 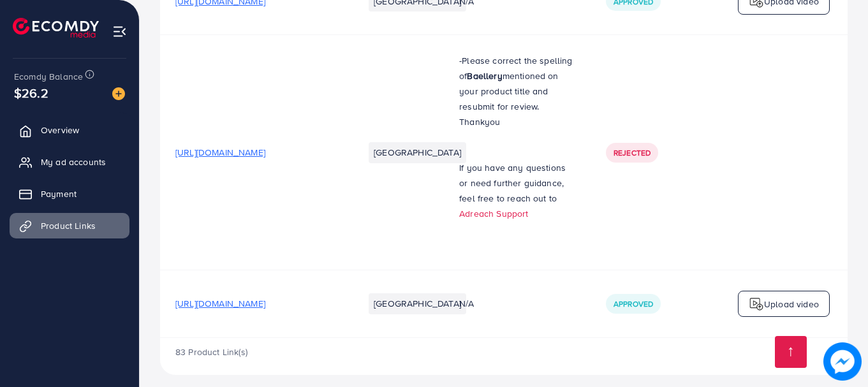 I want to click on a: Product Links, so click(x=69, y=226).